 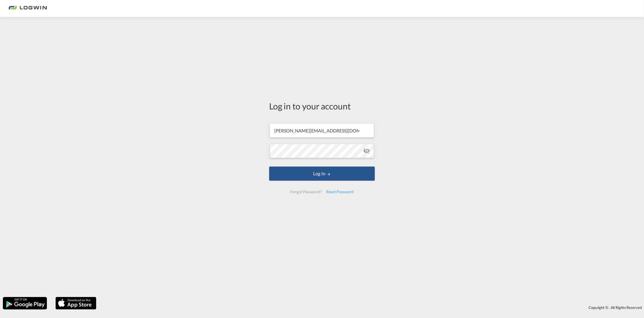 What do you see at coordinates (367, 151) in the screenshot?
I see `md-icon: icon-eye-off` at bounding box center [367, 151].